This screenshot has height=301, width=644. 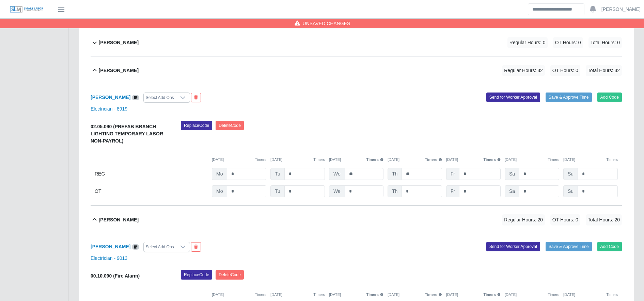 I want to click on a: Electrician - 9013, so click(x=109, y=258).